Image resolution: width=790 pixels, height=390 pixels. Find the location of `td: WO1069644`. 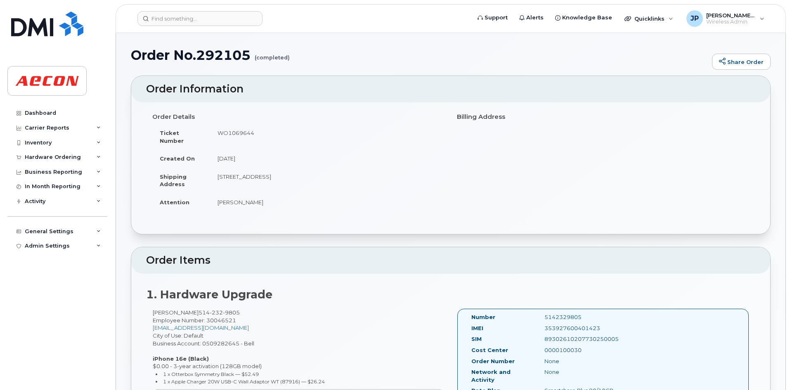

td: WO1069644 is located at coordinates (327, 137).